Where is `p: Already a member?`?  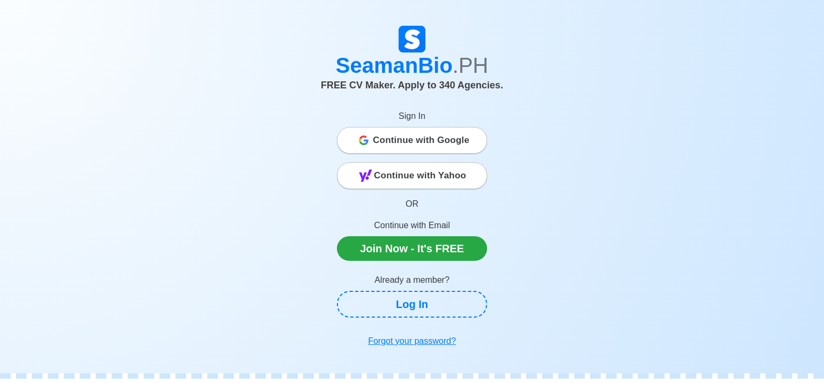
p: Already a member? is located at coordinates (412, 280).